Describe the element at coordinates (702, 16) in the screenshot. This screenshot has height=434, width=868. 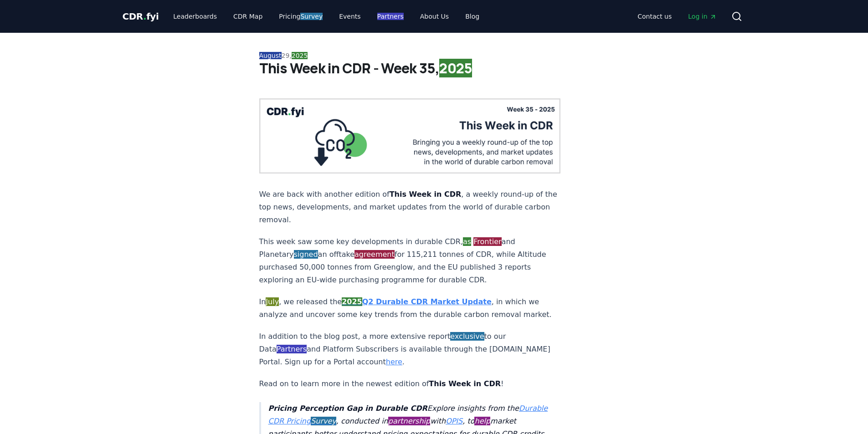
I see `a: Log in` at that location.